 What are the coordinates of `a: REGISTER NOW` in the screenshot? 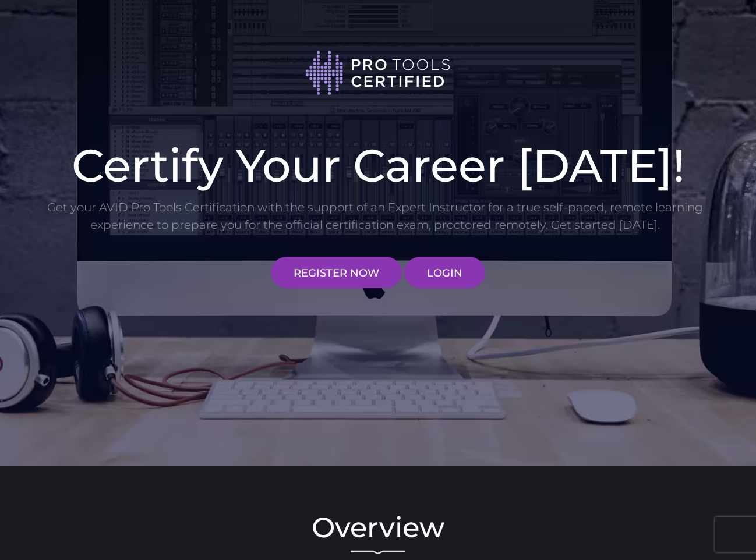 It's located at (336, 273).